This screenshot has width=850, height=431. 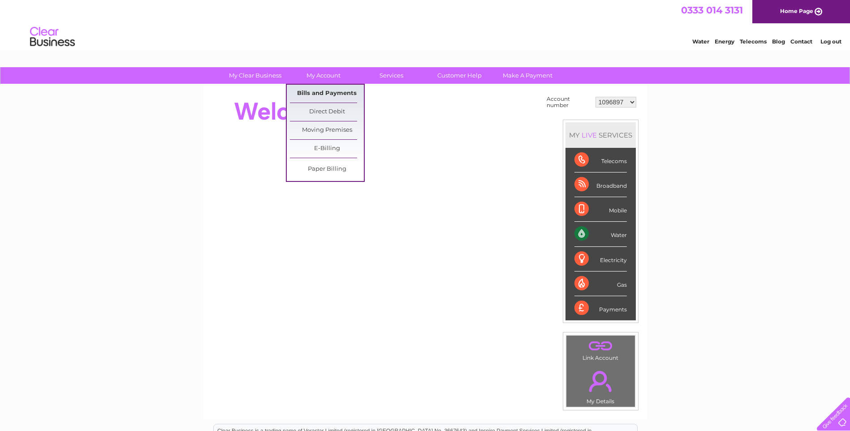 I want to click on a: Customer Help, so click(x=459, y=75).